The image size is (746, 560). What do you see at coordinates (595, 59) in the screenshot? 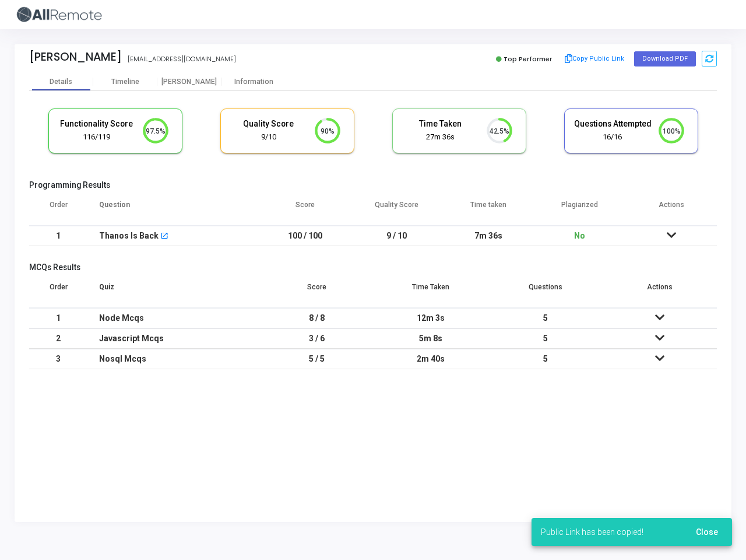
I see `button: Copy Public Link` at bounding box center [595, 59].